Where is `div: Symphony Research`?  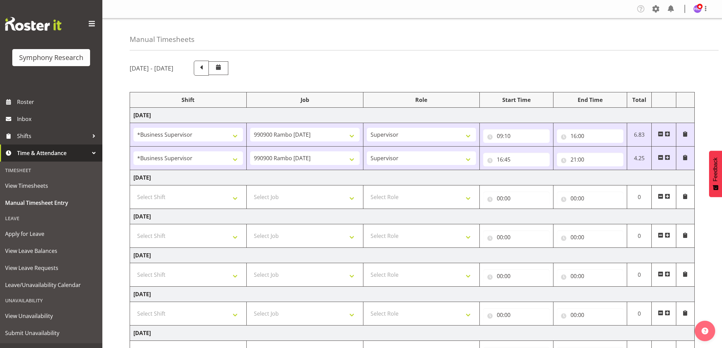
div: Symphony Research is located at coordinates (51, 58).